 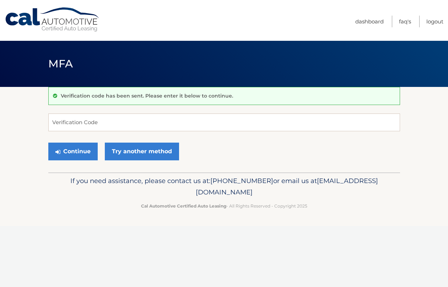 What do you see at coordinates (224, 123) in the screenshot?
I see `input: Verification Code` at bounding box center [224, 123].